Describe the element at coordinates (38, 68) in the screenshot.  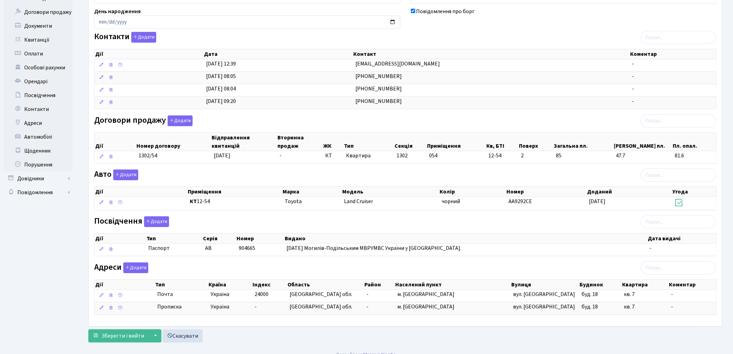
I see `a: Особові рахунки` at that location.